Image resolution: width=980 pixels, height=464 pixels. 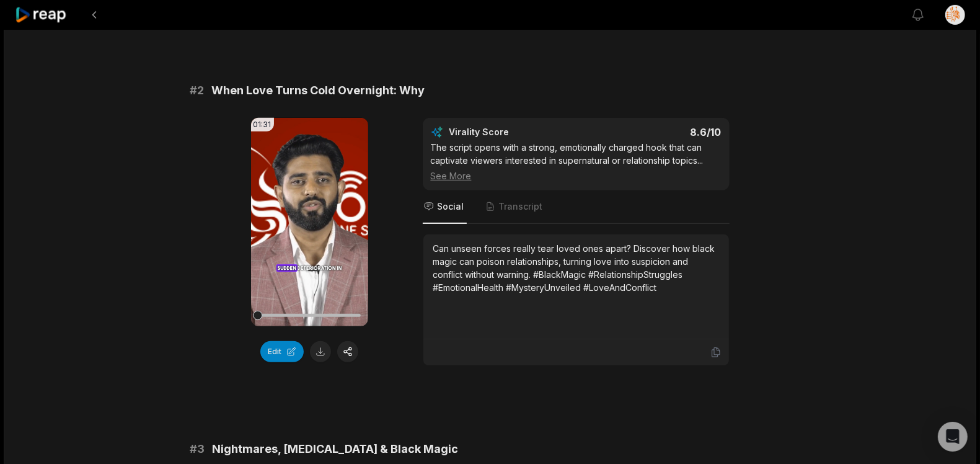 What do you see at coordinates (576, 268) in the screenshot?
I see `div: Can unseen forces really tear loved ones apart? Discover how black magic can poison relationships...` at bounding box center [576, 268].